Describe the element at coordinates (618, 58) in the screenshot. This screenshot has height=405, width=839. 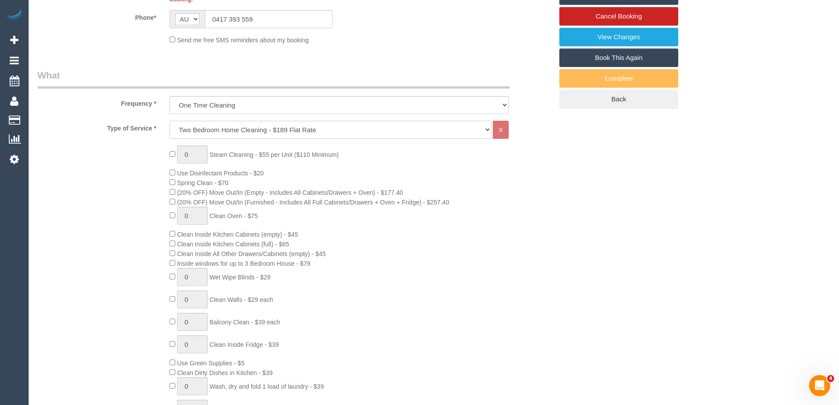
I see `a: Book This Again` at that location.